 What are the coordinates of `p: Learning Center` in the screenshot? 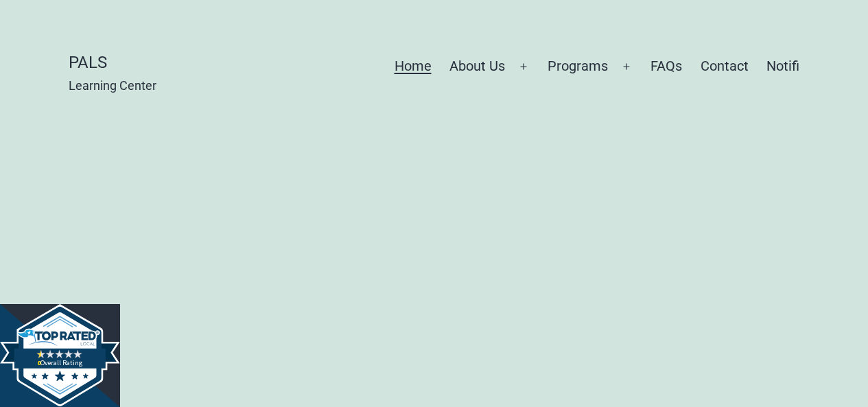 It's located at (112, 85).